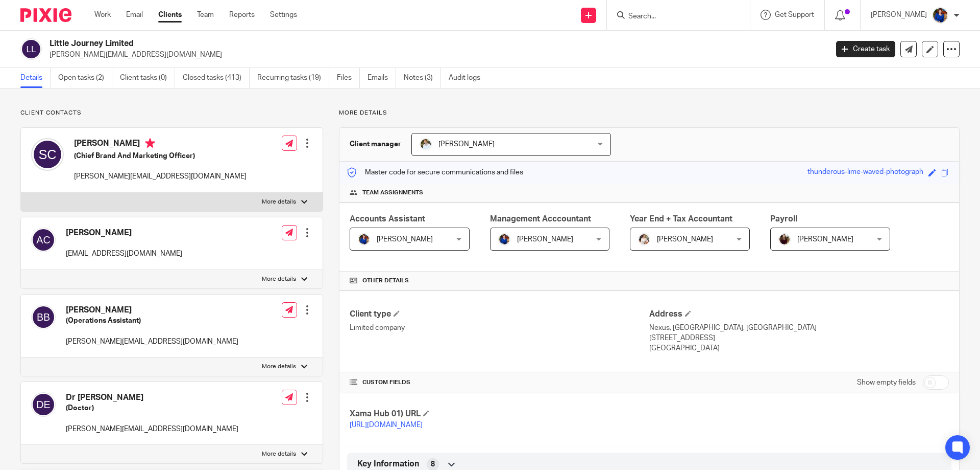 This screenshot has height=470, width=980. Describe the element at coordinates (785, 239) in the screenshot. I see `img: MaxAcc_Sep21_ElliDeanPhoto_030.jpg` at that location.